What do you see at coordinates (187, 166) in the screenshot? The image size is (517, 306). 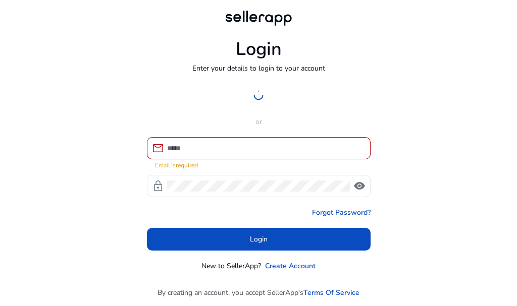 I see `strong: required` at bounding box center [187, 166].